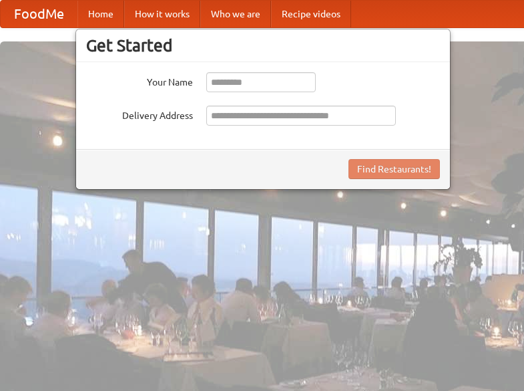 The image size is (524, 391). I want to click on a: FoodMe, so click(39, 14).